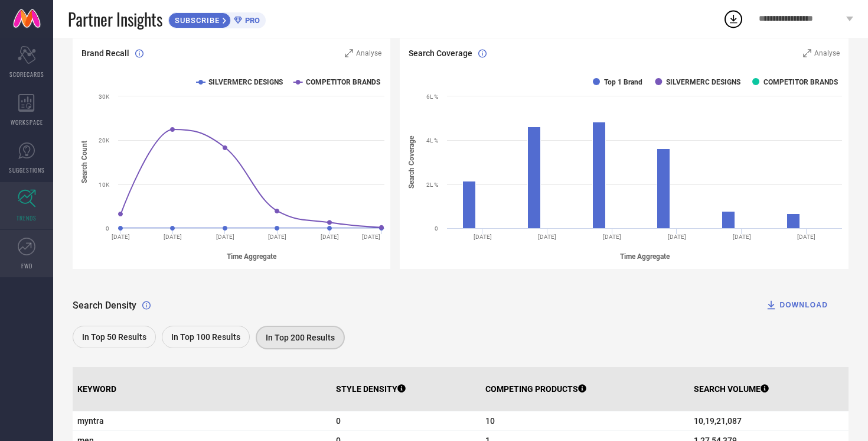  I want to click on span: FWD, so click(27, 265).